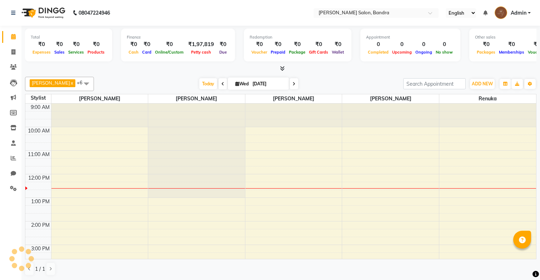 This screenshot has height=280, width=540. I want to click on span: Petty cash, so click(201, 52).